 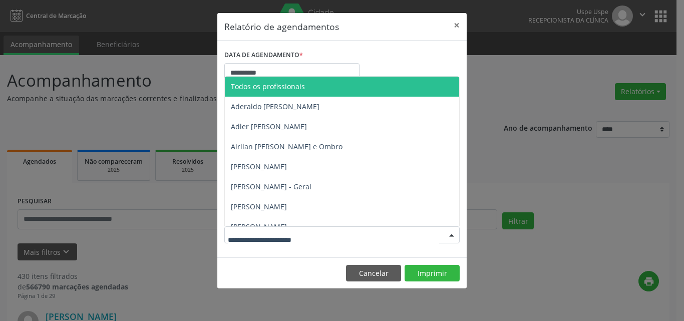 I want to click on h5: Relatório de agendamentos, so click(x=281, y=27).